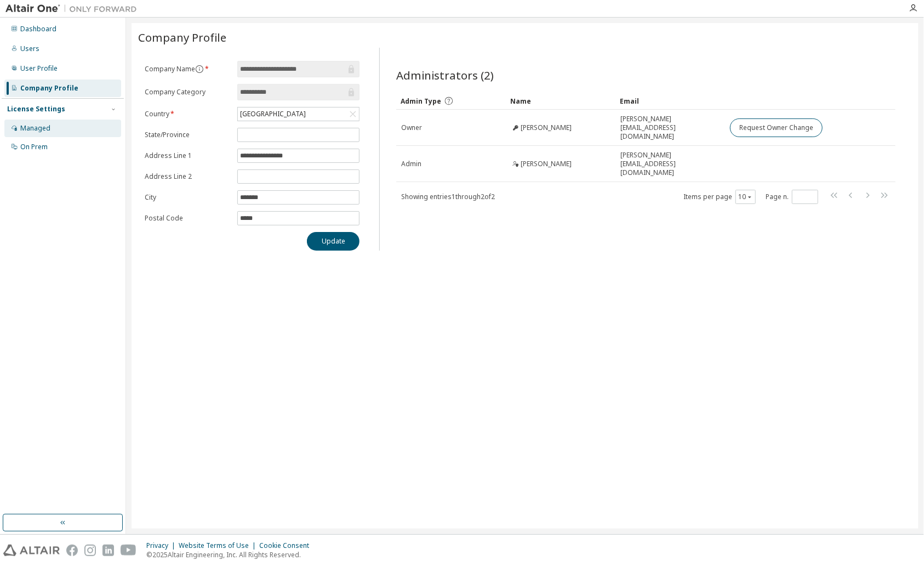 This screenshot has height=566, width=924. I want to click on div: User Profile, so click(39, 68).